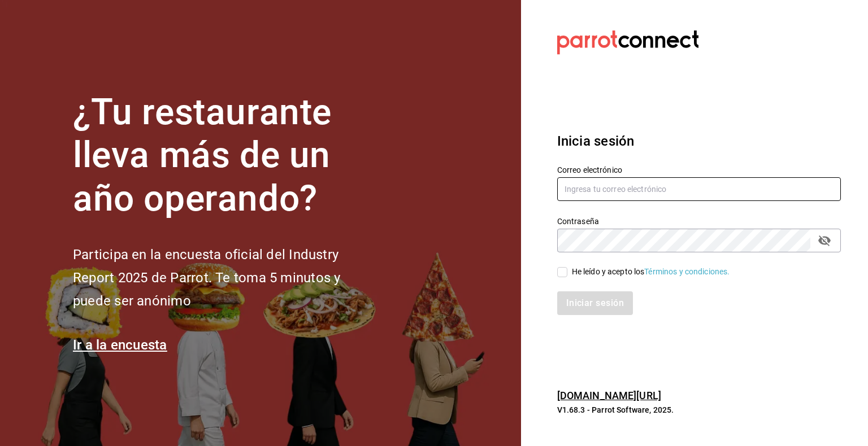 The height and width of the screenshot is (446, 868). I want to click on h2: Participa en la encuesta oficial del Industry Report 2025 de Parrot. Te toma 5 minutos y puede se..., so click(226, 278).